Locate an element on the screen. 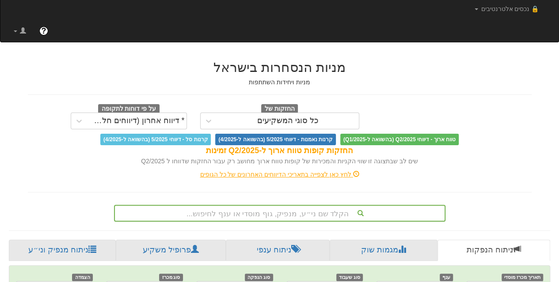 This screenshot has height=282, width=559. div: * דיווח אחרון (דיווחים חלקיים) is located at coordinates (137, 121).